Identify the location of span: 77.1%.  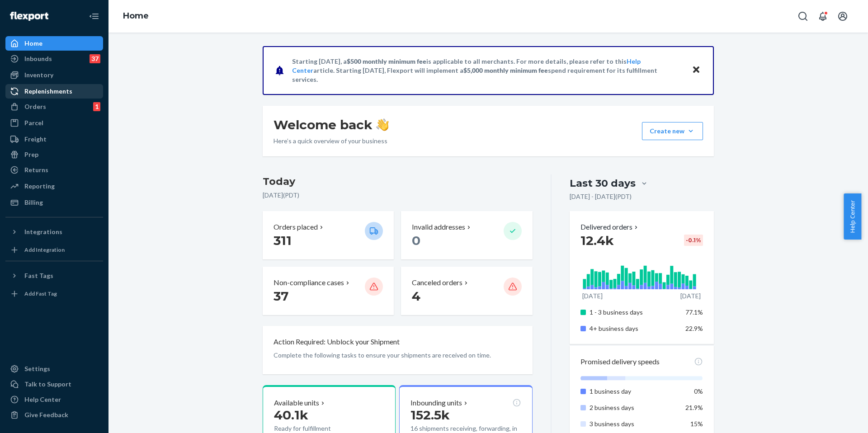
(694, 312).